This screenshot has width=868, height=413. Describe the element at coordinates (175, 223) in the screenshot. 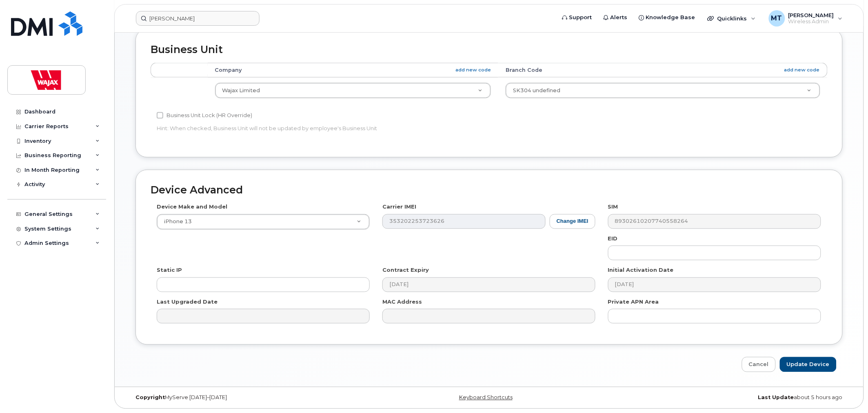

I see `span: iPhone 13` at that location.